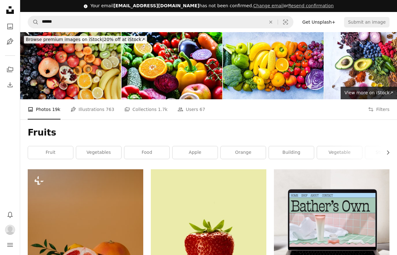  Describe the element at coordinates (10, 85) in the screenshot. I see `a: Download History` at that location.